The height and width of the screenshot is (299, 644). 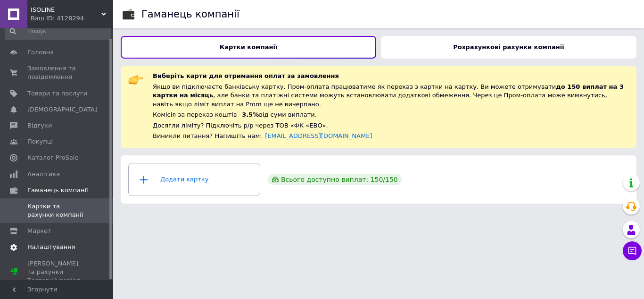 I want to click on span: Гаманець компанії, so click(x=58, y=190).